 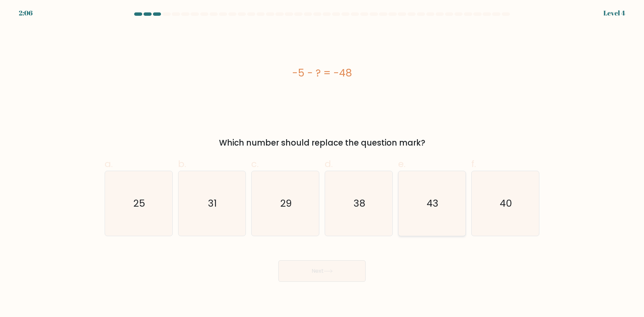 I want to click on div: 2:06, so click(x=26, y=13).